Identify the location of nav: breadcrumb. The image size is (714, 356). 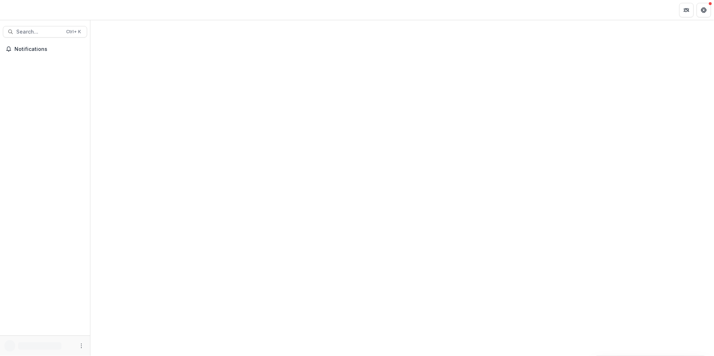
(108, 10).